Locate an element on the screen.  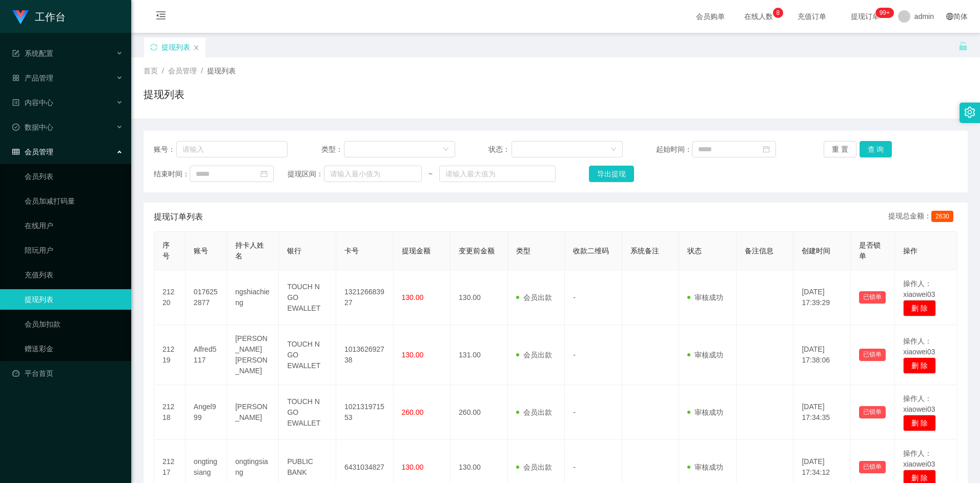
button: 重 置 is located at coordinates (841, 149).